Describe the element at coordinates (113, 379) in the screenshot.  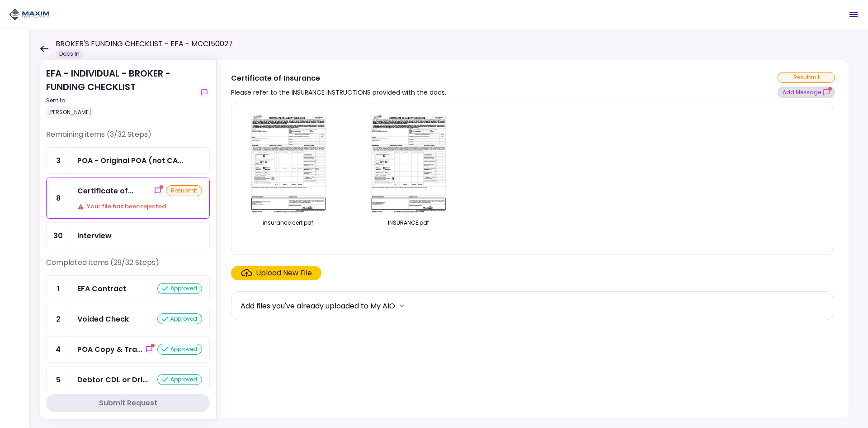
I see `div: Debtor CDL or Driver License` at that location.